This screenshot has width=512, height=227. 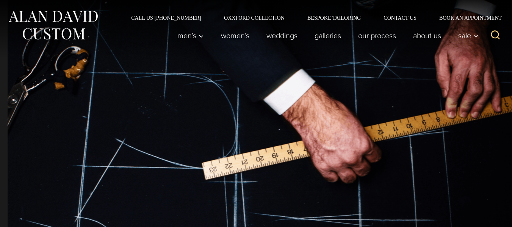 I want to click on nav: Secondary Navigation, so click(x=312, y=18).